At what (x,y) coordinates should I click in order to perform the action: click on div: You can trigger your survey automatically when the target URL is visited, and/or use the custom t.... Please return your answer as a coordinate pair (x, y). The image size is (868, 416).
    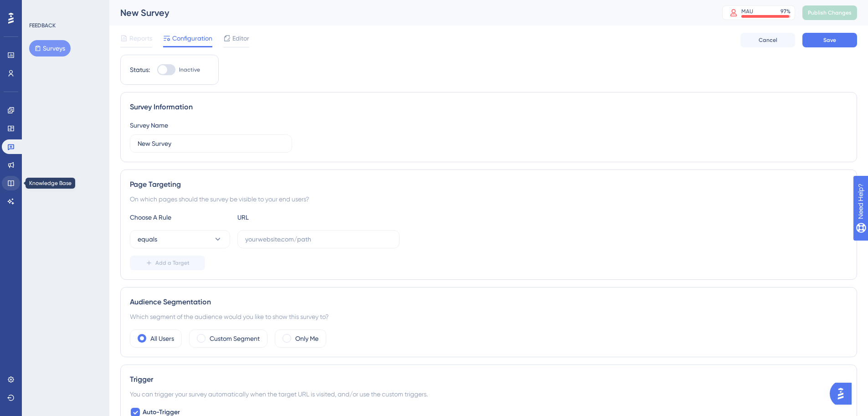
    Looking at the image, I should click on (488, 394).